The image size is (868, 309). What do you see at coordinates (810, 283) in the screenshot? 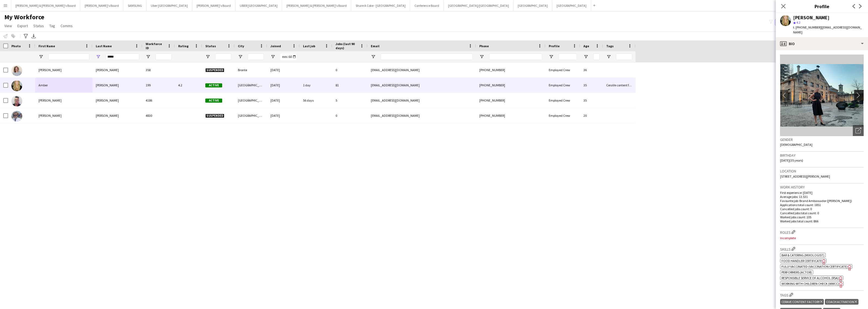
I see `span: Working With Children Check (WWCC)` at bounding box center [810, 283].